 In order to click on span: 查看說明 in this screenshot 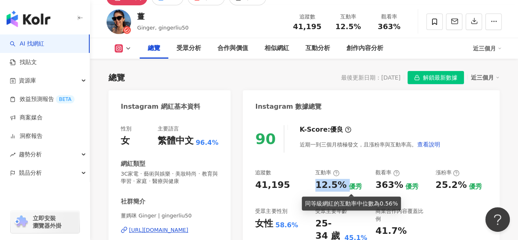, I will do `click(429, 144)`.